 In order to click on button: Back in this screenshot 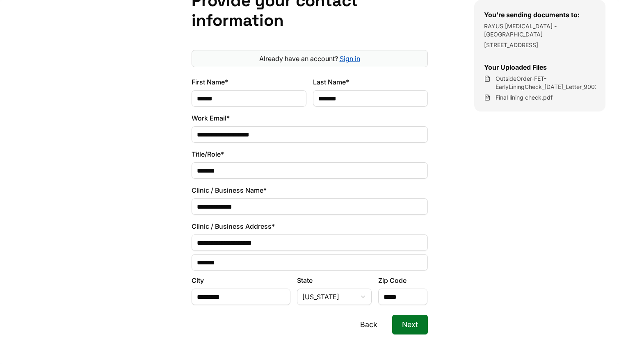, I will do `click(369, 325)`.